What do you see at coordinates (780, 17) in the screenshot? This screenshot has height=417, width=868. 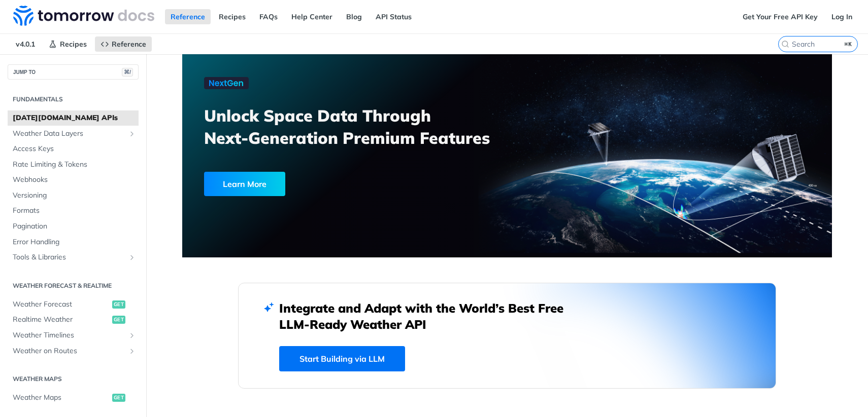 I see `a: Get Your Free API Key` at bounding box center [780, 17].